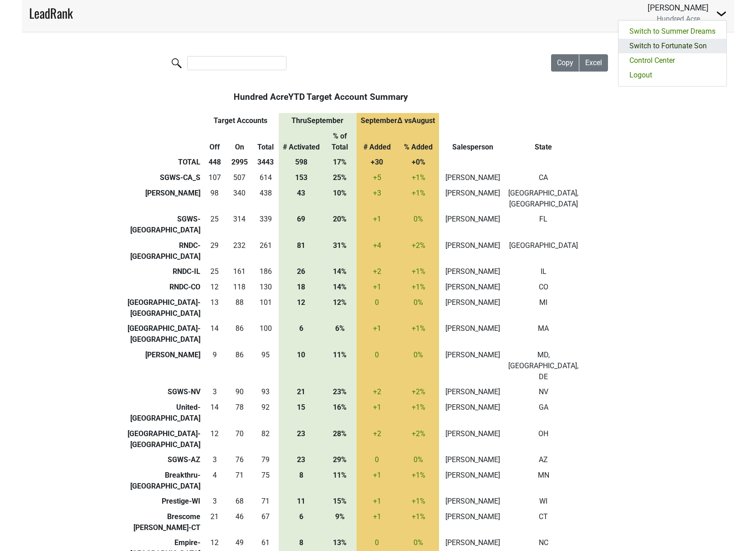 The height and width of the screenshot is (551, 756). What do you see at coordinates (214, 307) in the screenshot?
I see `td: 13` at bounding box center [214, 307].